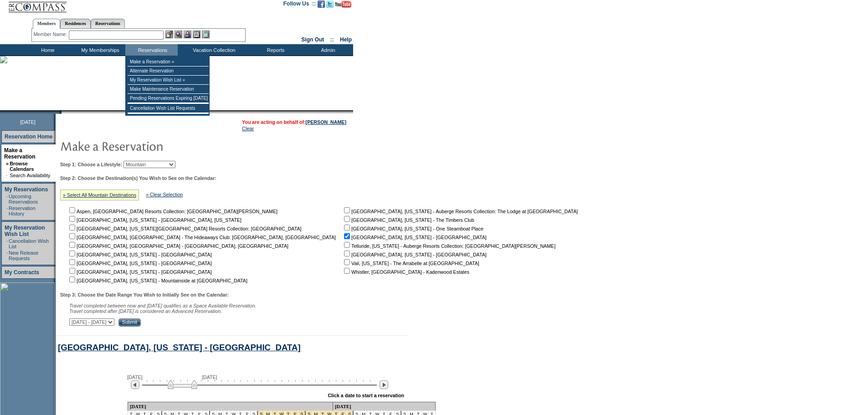  Describe the element at coordinates (24, 199) in the screenshot. I see `a: Upcoming Reservations` at that location.